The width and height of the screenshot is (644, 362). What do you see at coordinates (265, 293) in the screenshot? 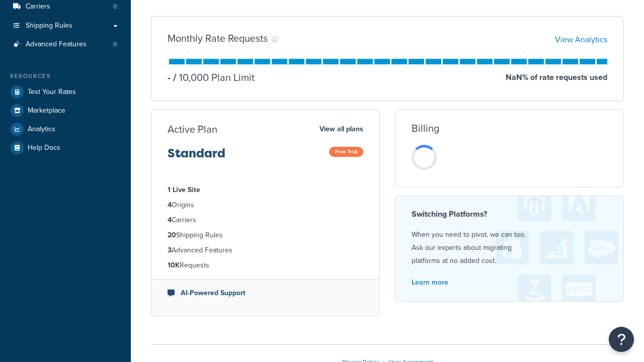
I see `li: AI-Powered Support` at bounding box center [265, 293].